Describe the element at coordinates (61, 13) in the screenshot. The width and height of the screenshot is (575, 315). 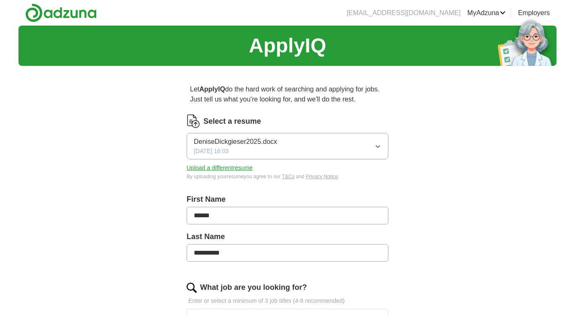
I see `img: Adzuna logo` at that location.